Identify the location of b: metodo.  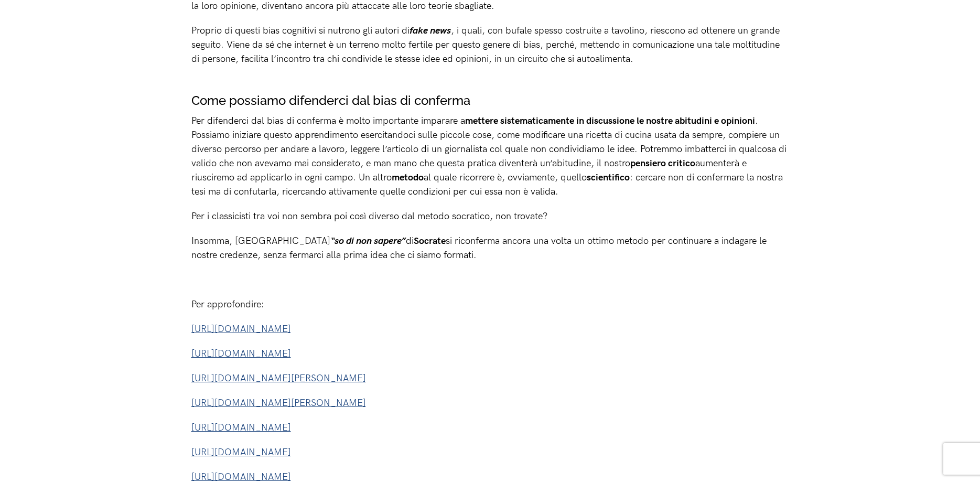
(407, 177).